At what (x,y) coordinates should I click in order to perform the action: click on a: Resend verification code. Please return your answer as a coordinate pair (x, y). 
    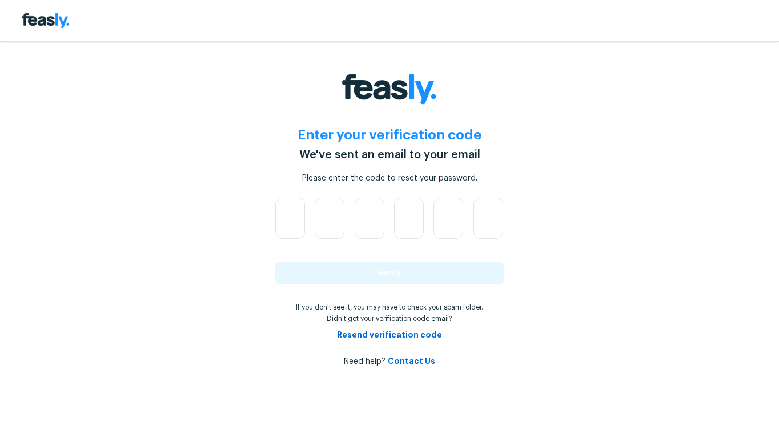
    Looking at the image, I should click on (390, 335).